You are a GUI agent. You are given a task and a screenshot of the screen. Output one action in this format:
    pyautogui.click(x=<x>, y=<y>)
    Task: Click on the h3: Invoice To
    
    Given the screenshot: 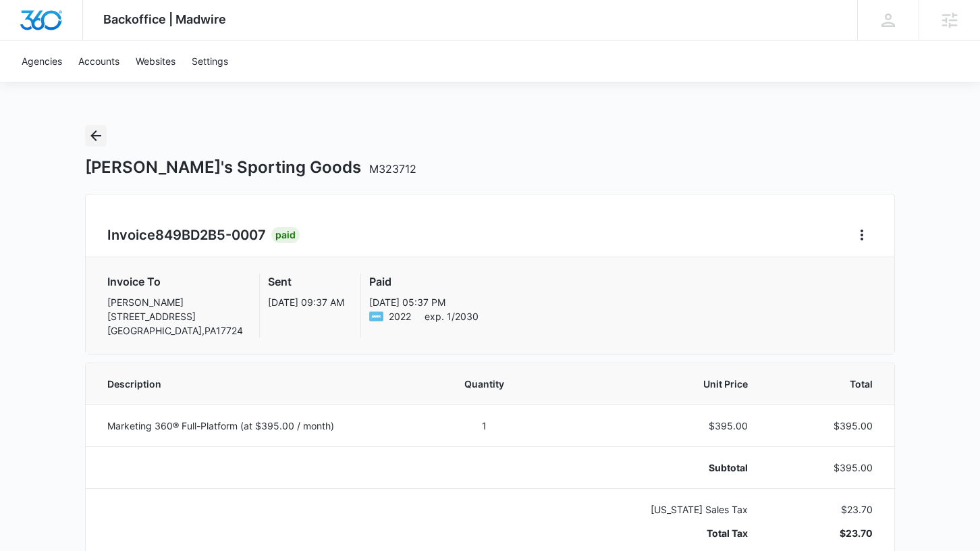 What is the action you would take?
    pyautogui.click(x=175, y=282)
    